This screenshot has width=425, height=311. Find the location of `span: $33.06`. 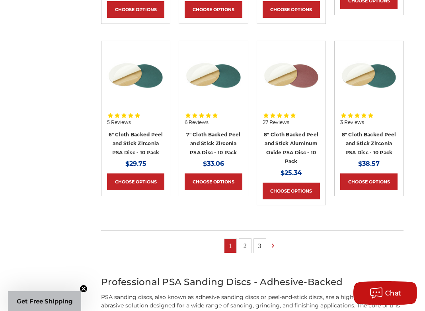

span: $33.06 is located at coordinates (214, 163).